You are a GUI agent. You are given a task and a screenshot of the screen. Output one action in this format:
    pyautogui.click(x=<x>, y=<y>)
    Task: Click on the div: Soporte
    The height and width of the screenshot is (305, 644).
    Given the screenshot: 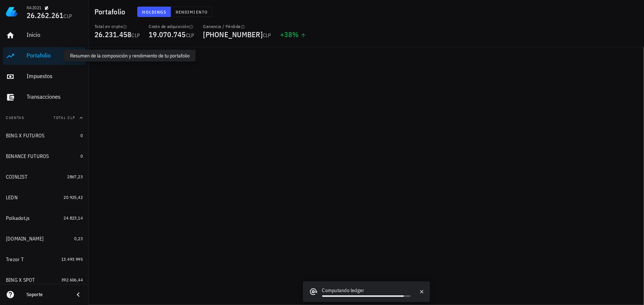 What is the action you would take?
    pyautogui.click(x=47, y=295)
    